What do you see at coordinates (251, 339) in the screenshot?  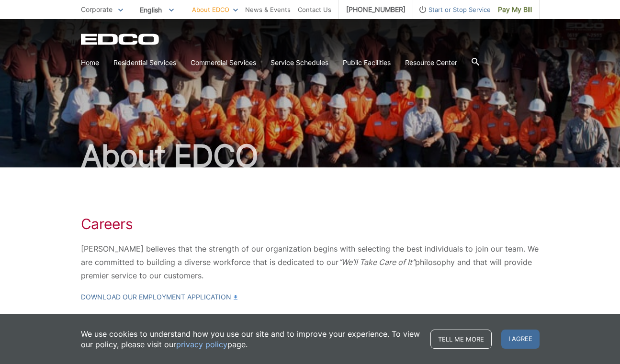 I see `p: We use cookies to understand how you use our site and to improve your experience. To view our pol...` at bounding box center [251, 339].